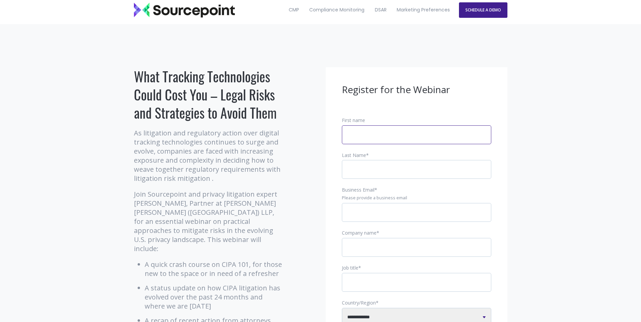 The width and height of the screenshot is (641, 322). Describe the element at coordinates (359, 233) in the screenshot. I see `span: Company name` at that location.